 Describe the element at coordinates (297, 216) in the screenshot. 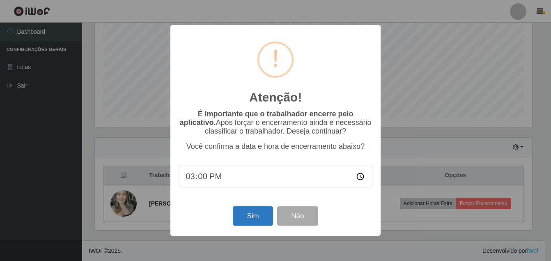

I see `button: Não` at that location.